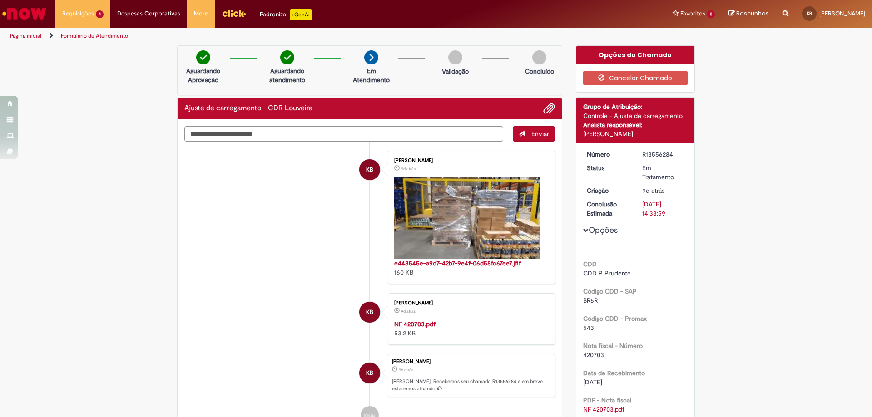  What do you see at coordinates (663, 154) in the screenshot?
I see `div: R13556284` at bounding box center [663, 154].